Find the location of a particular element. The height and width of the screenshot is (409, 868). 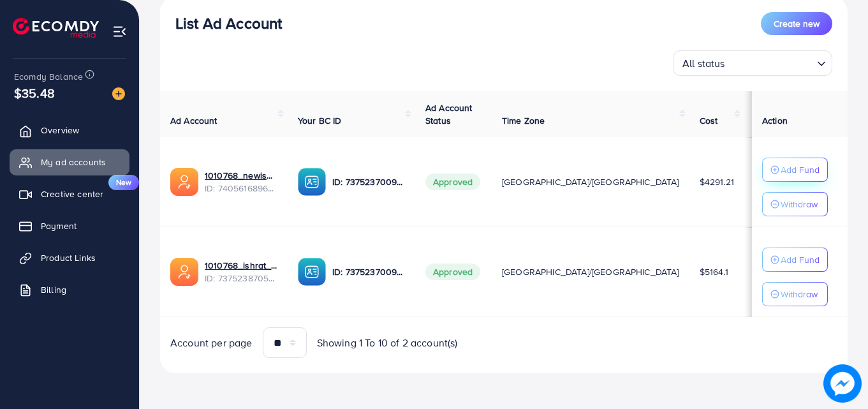

span: All status is located at coordinates (704, 63).